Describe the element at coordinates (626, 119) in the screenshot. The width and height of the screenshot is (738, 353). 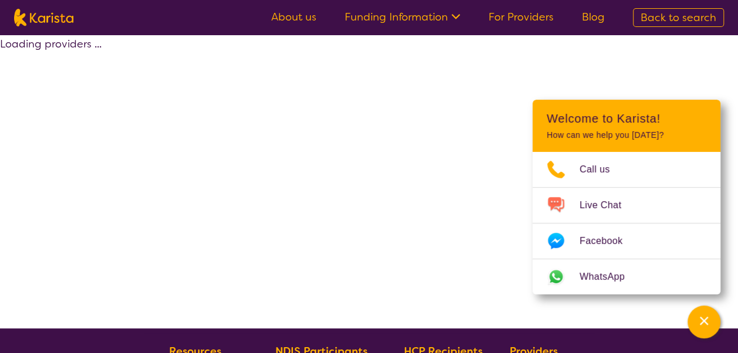
I see `h2: Welcome to Karista!` at that location.